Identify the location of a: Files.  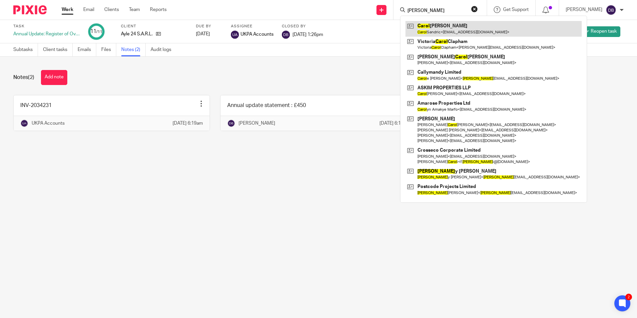
(109, 50).